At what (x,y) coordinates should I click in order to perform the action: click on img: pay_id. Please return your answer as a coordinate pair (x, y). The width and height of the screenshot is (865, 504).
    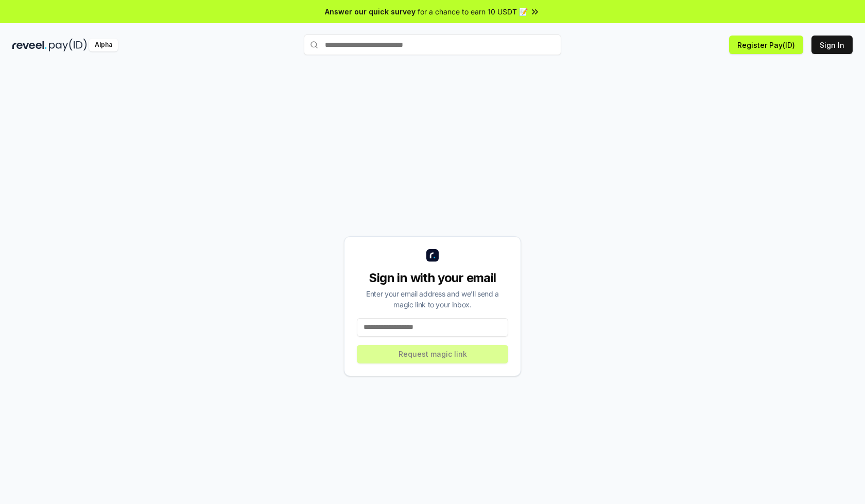
    Looking at the image, I should click on (68, 44).